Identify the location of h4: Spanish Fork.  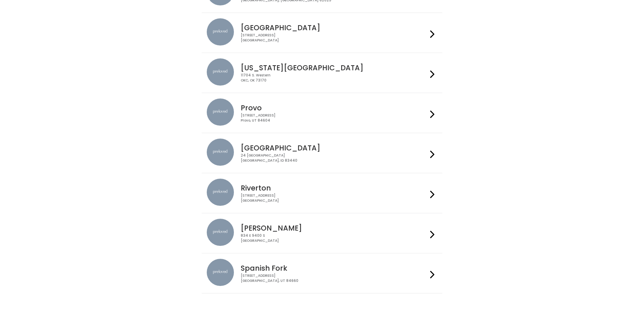
(334, 268).